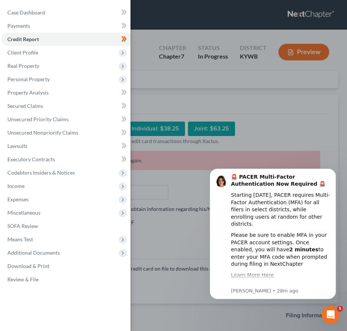 The height and width of the screenshot is (331, 347). What do you see at coordinates (28, 92) in the screenshot?
I see `span: Property Analysis` at bounding box center [28, 92].